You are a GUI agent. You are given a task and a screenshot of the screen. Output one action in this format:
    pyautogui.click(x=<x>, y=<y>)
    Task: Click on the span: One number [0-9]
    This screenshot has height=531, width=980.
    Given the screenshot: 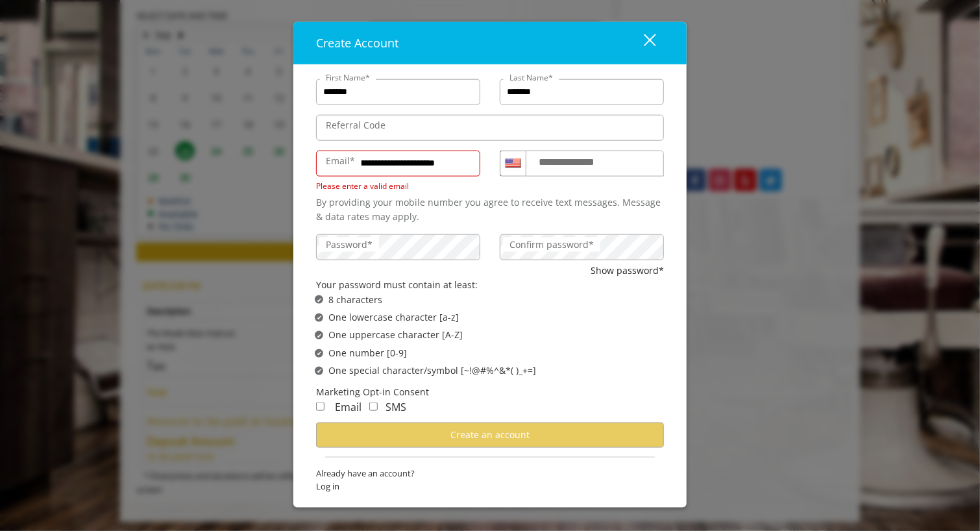 What is the action you would take?
    pyautogui.click(x=367, y=354)
    